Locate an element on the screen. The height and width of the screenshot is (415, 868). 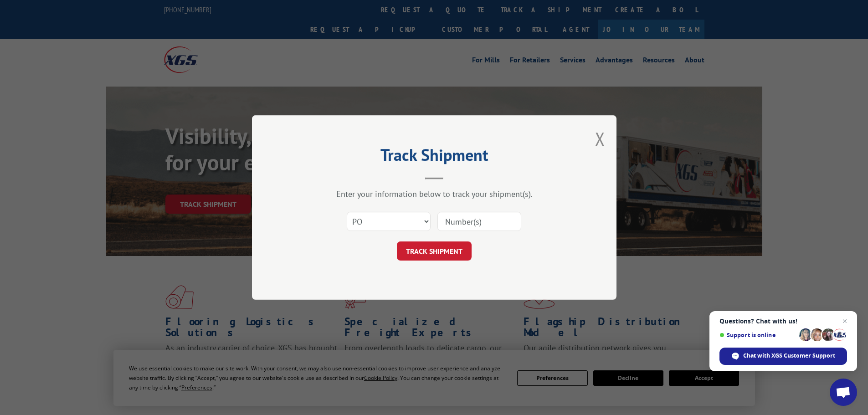
span: Chat with XGS Customer Support is located at coordinates (789, 356).